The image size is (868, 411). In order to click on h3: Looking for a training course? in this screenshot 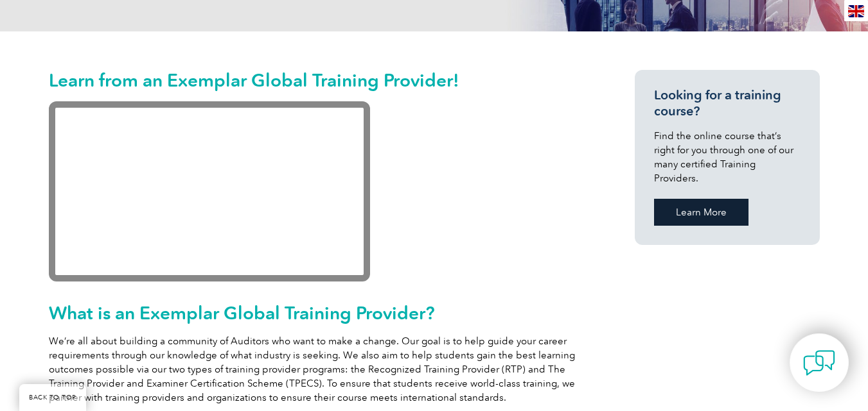, I will do `click(727, 104)`.